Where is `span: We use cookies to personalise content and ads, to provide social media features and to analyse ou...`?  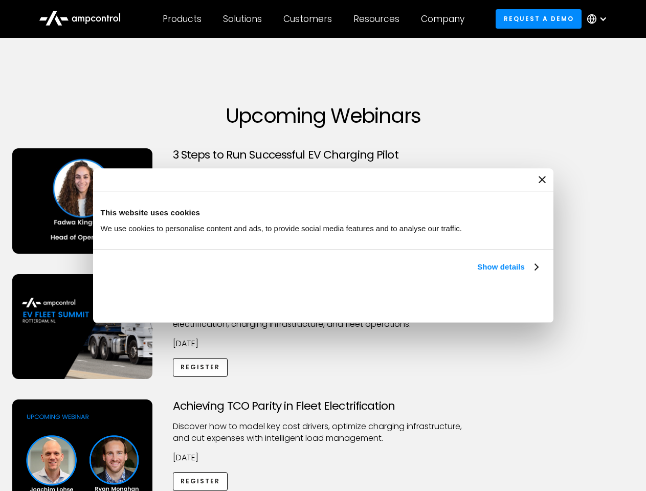
span: We use cookies to personalise content and ads, to provide social media features and to analyse ou... is located at coordinates (281, 228).